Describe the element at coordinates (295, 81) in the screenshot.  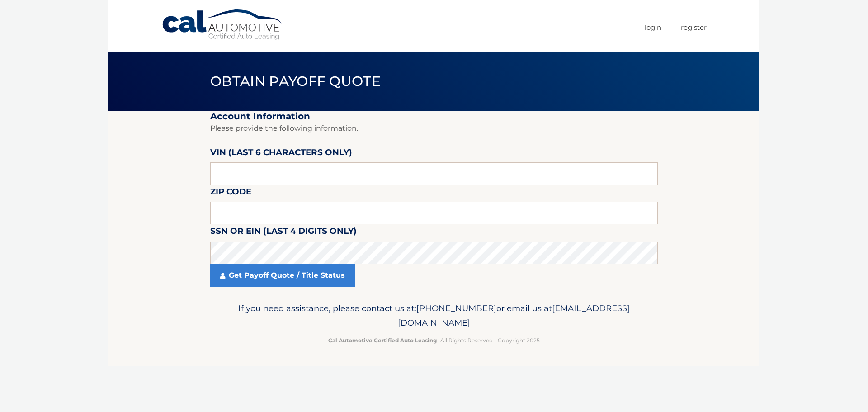
I see `span: Obtain Payoff Quote` at that location.